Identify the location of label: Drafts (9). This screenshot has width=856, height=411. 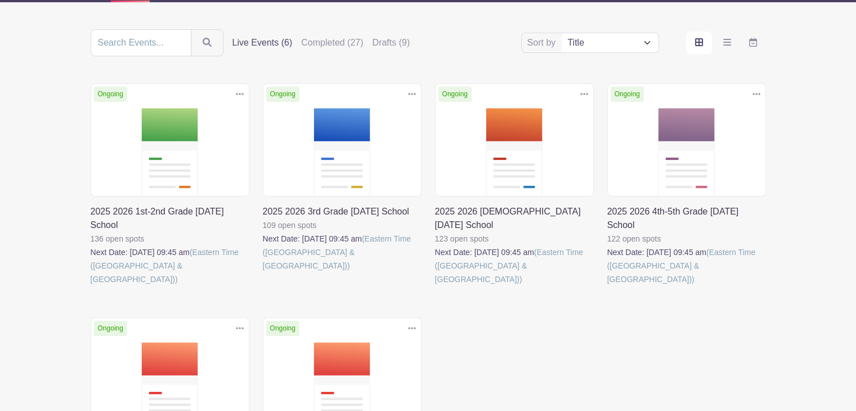
(391, 43).